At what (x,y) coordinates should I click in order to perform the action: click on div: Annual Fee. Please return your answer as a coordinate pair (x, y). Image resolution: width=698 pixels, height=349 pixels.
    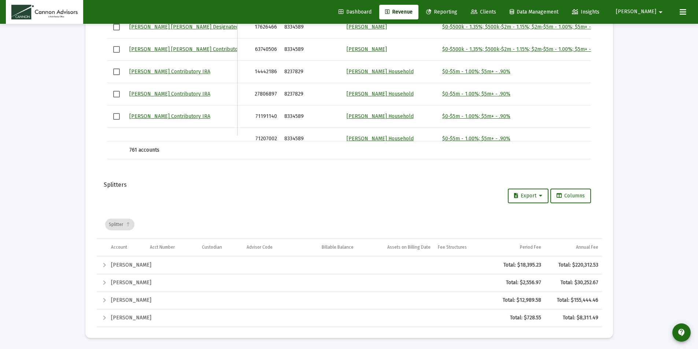
    Looking at the image, I should click on (587, 247).